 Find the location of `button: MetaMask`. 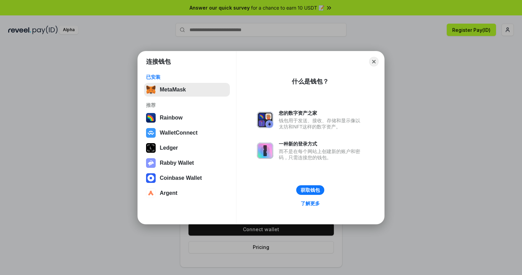

button: MetaMask is located at coordinates (187, 90).